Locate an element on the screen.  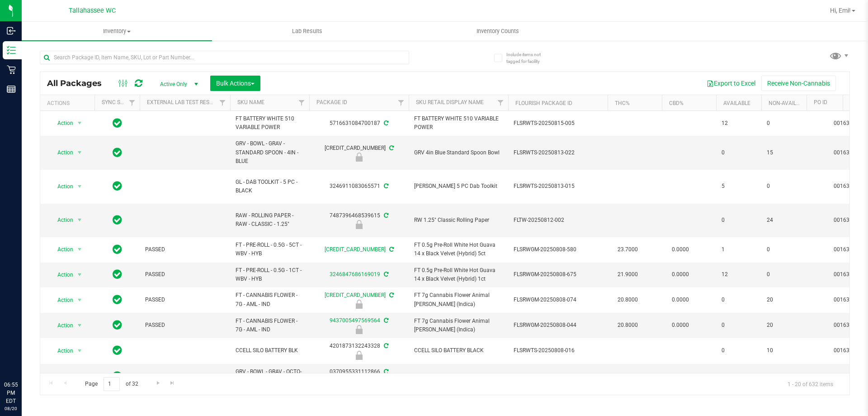
span: 15 is located at coordinates (784, 152).